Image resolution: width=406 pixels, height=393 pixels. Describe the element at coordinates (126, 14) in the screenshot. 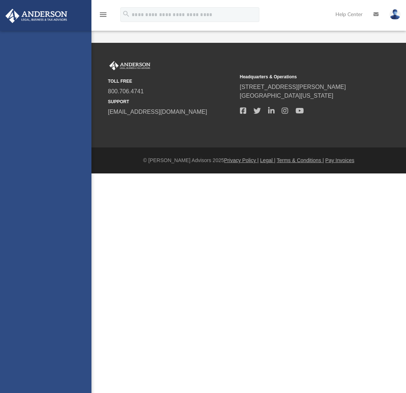

I see `i: search` at that location.